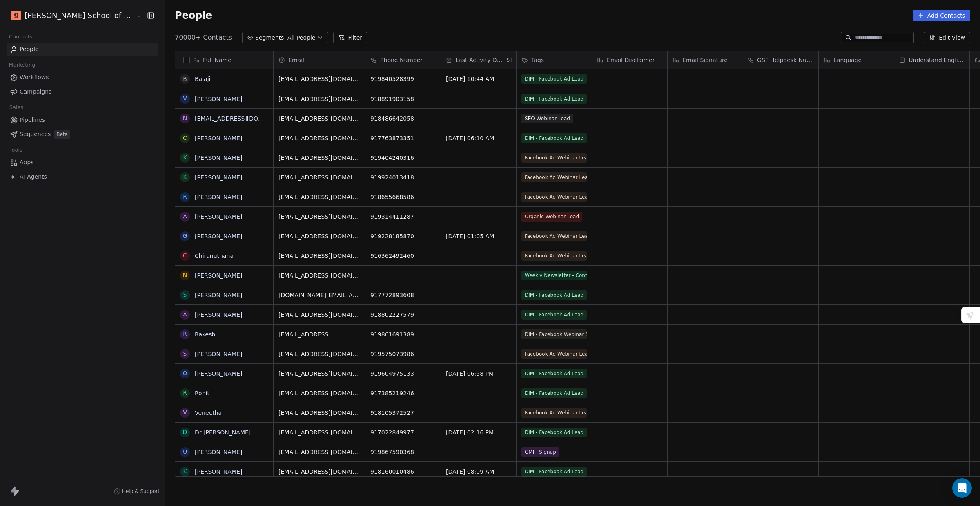  Describe the element at coordinates (62, 134) in the screenshot. I see `span: Beta` at that location.